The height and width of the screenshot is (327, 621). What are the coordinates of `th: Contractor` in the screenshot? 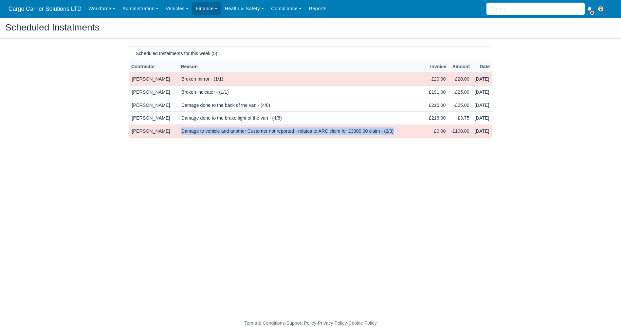 It's located at (154, 66).